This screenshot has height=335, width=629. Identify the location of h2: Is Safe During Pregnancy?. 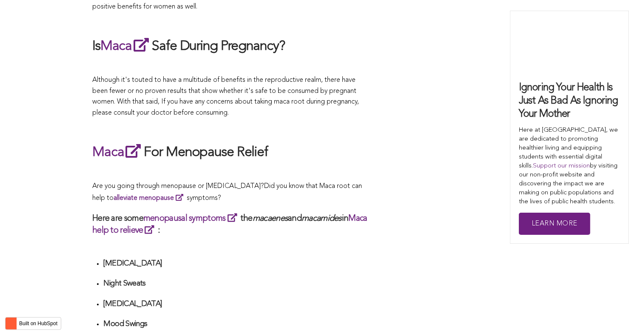
(231, 46).